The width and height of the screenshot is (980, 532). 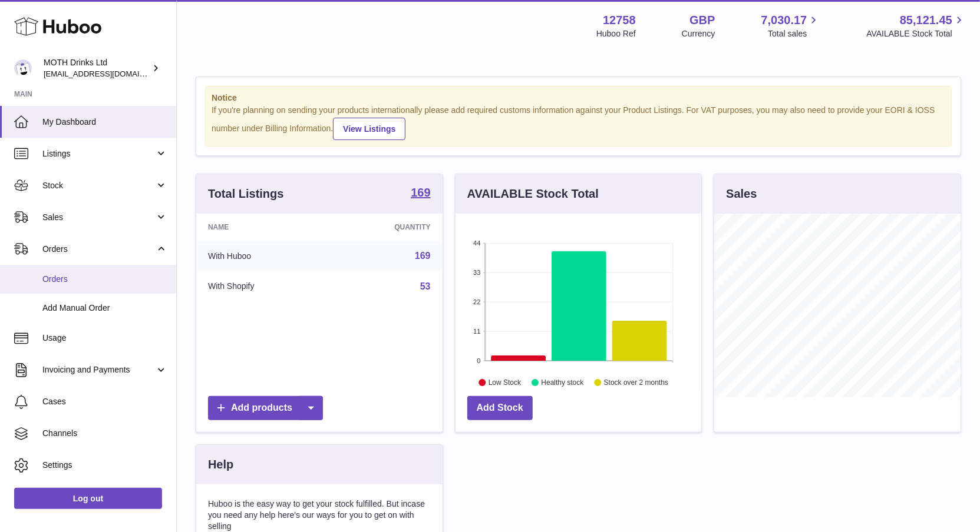 I want to click on a: View Listings, so click(x=368, y=129).